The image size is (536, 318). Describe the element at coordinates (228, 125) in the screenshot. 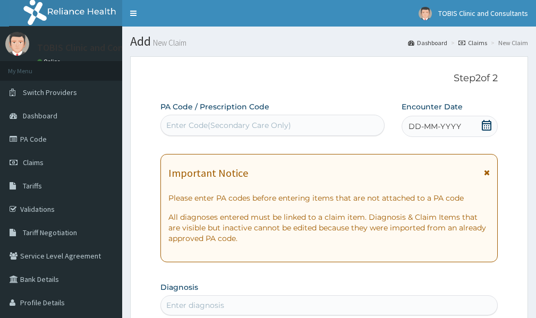

I see `div: Enter Code(Secondary Care Only)` at that location.